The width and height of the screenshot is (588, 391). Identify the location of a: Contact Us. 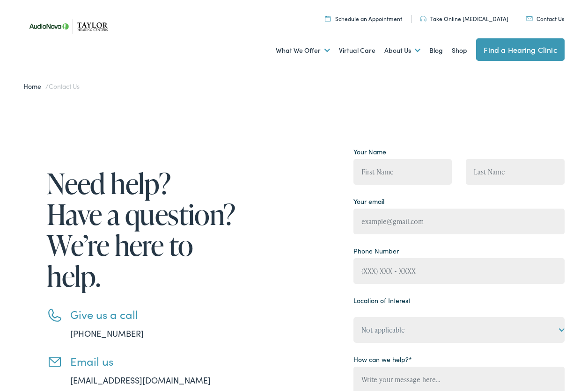
(545, 18).